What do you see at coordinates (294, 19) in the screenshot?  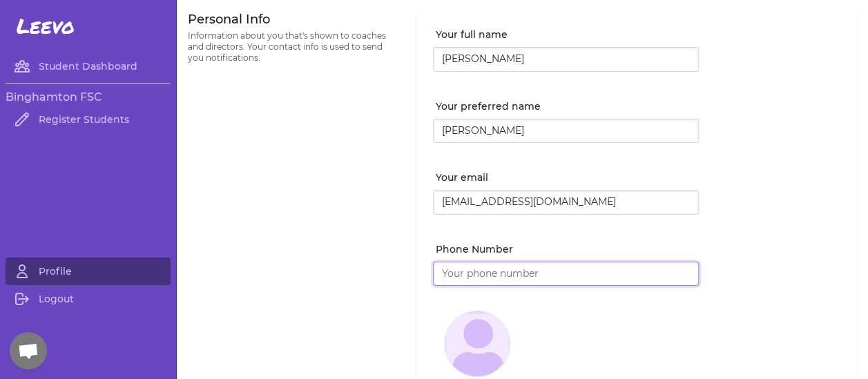 I see `h3: Personal Info` at bounding box center [294, 19].